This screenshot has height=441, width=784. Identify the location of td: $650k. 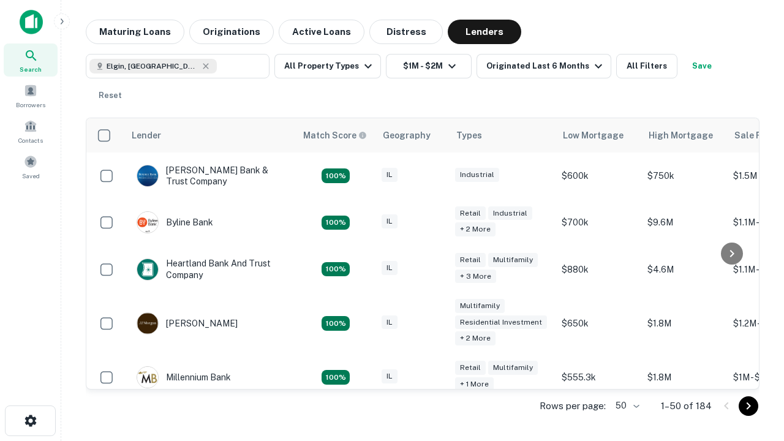
(598, 323).